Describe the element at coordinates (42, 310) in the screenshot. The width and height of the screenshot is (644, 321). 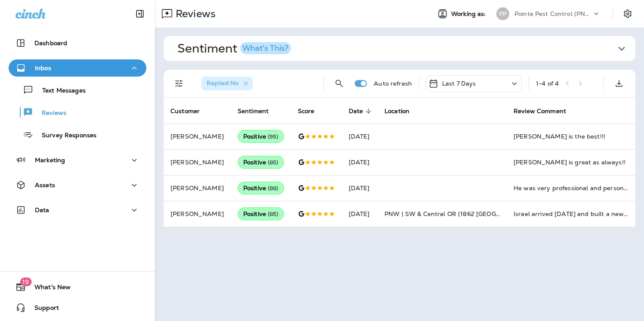
I see `span: Support` at that location.